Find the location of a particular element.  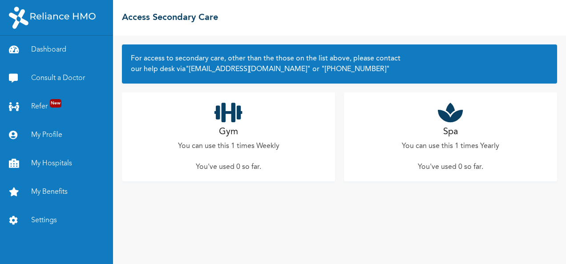

p: You can use this 1 times Weekly is located at coordinates (229, 146).